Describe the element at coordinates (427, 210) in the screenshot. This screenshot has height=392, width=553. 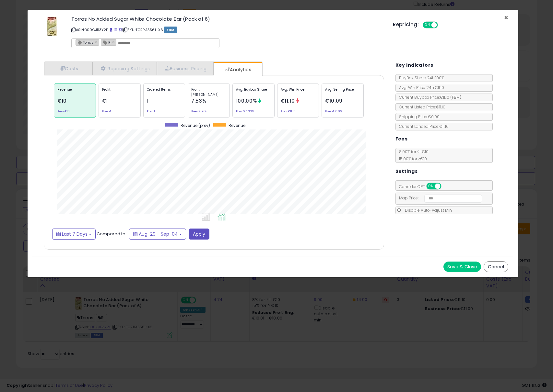
I see `span: Disable Auto-Adjust Min` at that location.